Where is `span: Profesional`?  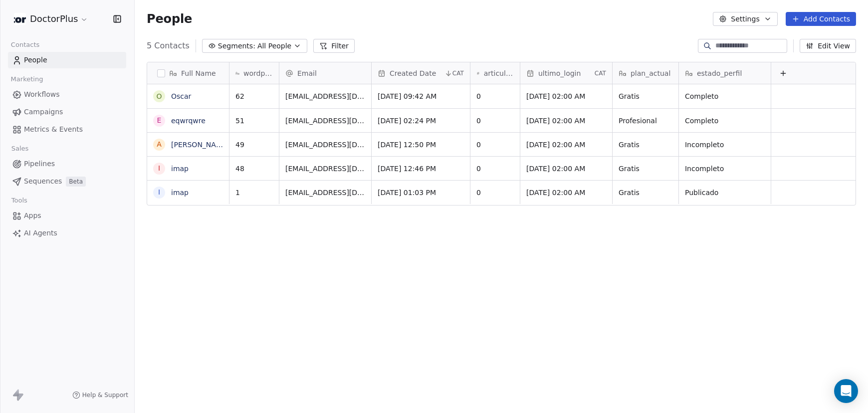 span: Profesional is located at coordinates (646, 121).